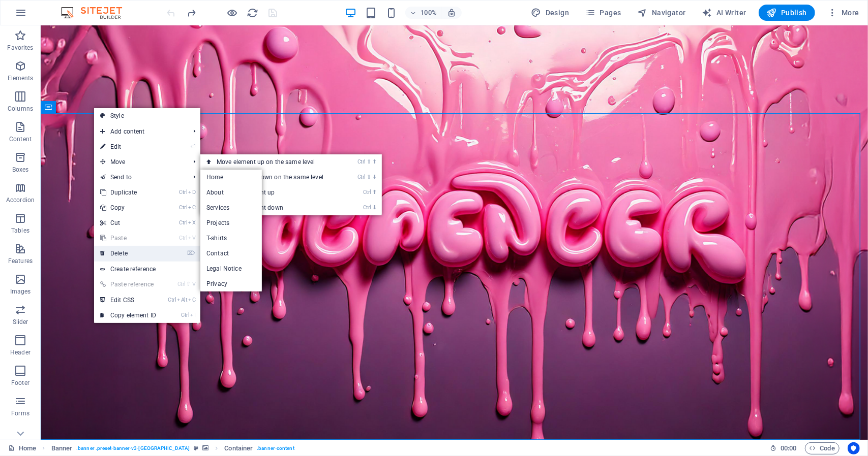 This screenshot has width=868, height=456. What do you see at coordinates (272, 177) in the screenshot?
I see `a: Ctrl⇧⬇Move element down on the same level` at bounding box center [272, 177].